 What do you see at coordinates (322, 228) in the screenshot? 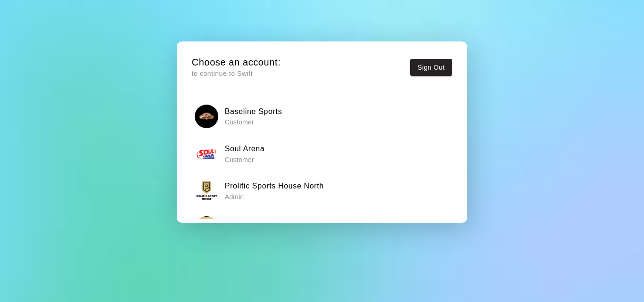
I see `button: Prolific Sports HouseProlific Sports House` at bounding box center [322, 228].